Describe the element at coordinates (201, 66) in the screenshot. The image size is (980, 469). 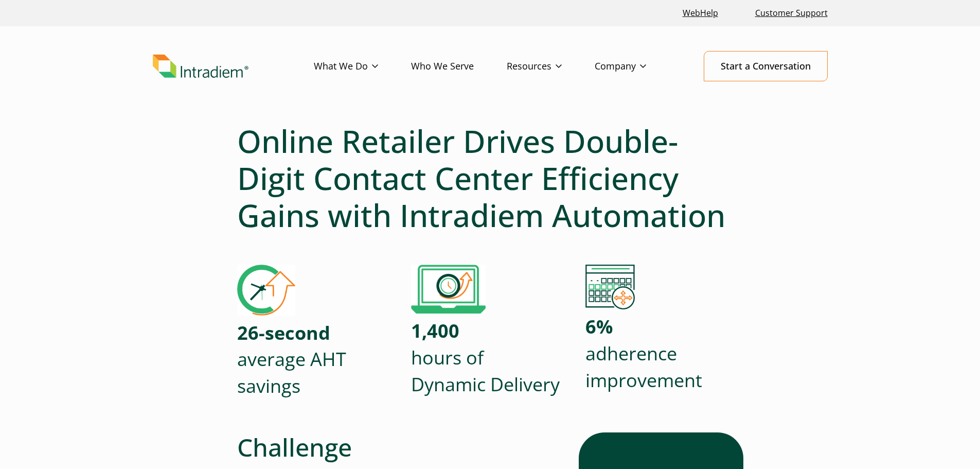
I see `img: Intradiem` at that location.